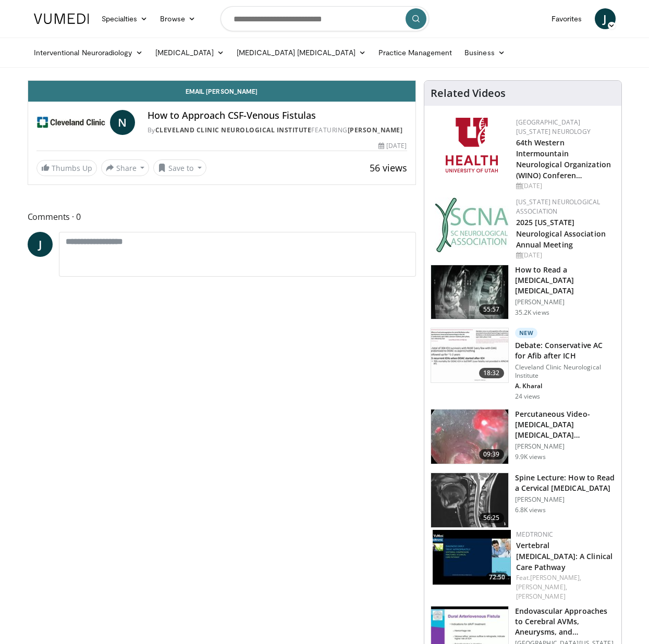 The image size is (649, 644). What do you see at coordinates (67, 168) in the screenshot?
I see `a: Thumbs Up` at bounding box center [67, 168].